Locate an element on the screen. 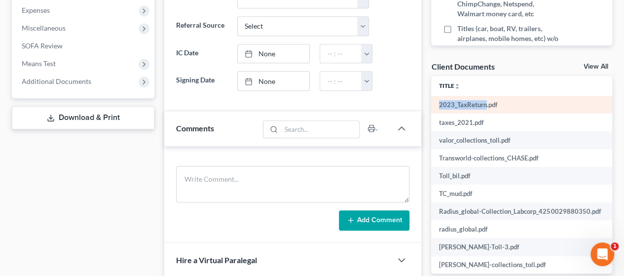 Image resolution: width=624 pixels, height=276 pixels. a: Titleunfold_more is located at coordinates (449, 85).